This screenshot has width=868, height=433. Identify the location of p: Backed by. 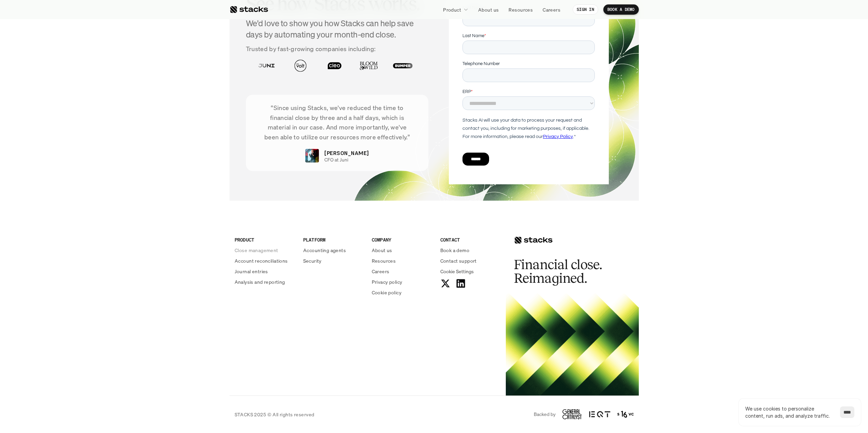
(545, 415).